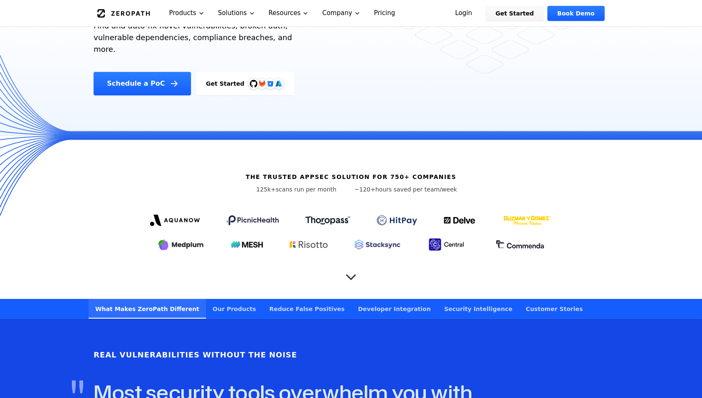  Describe the element at coordinates (527, 220) in the screenshot. I see `img: GYG` at that location.